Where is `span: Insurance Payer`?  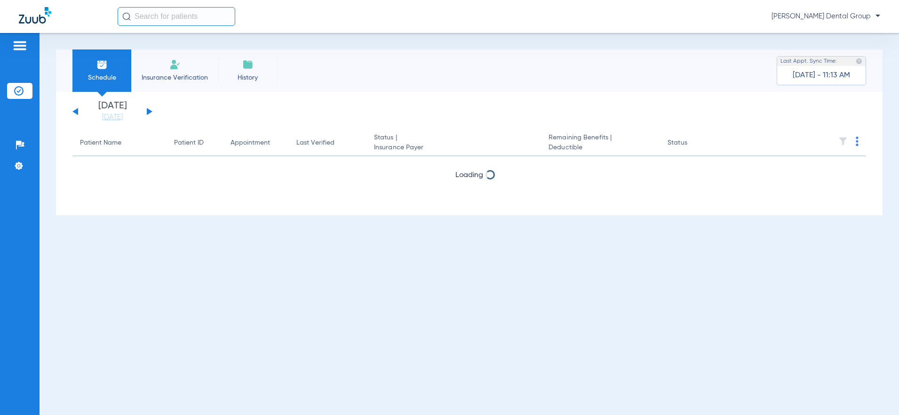 span: Insurance Payer is located at coordinates (454, 147).